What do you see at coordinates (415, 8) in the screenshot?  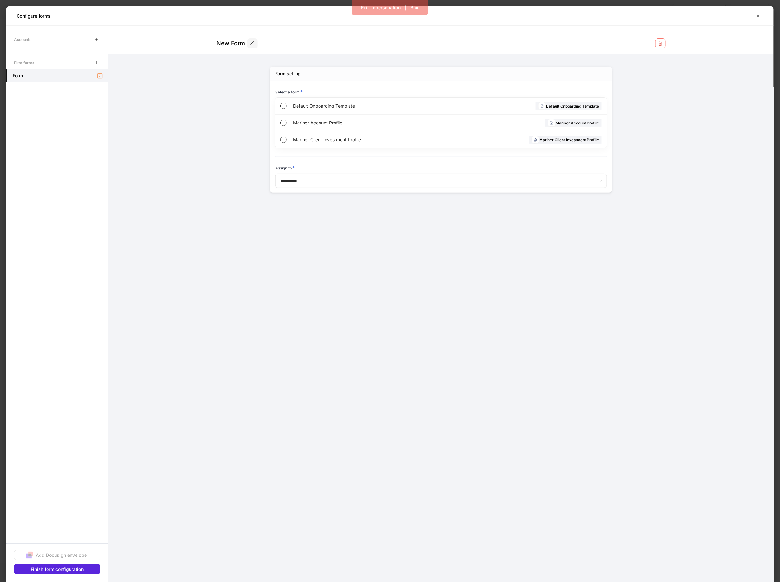 I see `div: Blur` at bounding box center [415, 8].